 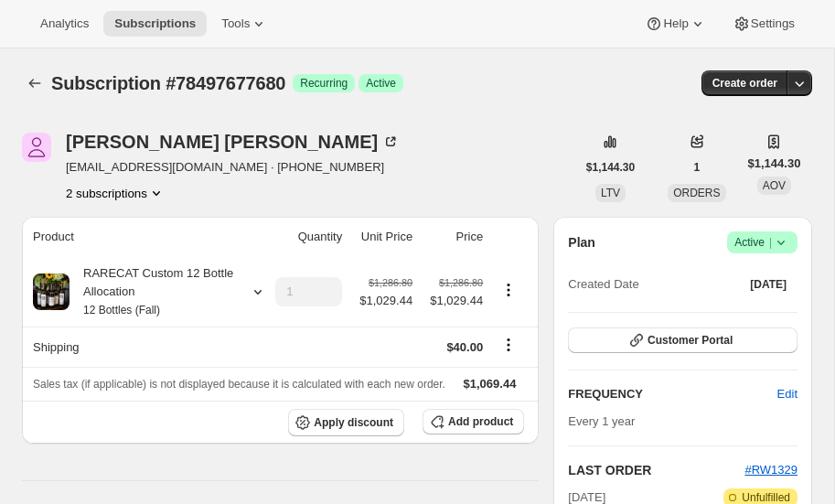 What do you see at coordinates (141, 347) in the screenshot?
I see `th: Shipping` at bounding box center [141, 347].